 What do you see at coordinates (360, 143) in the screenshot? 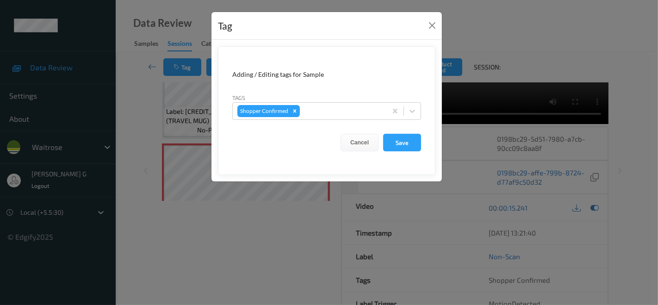
I see `button: Cancel` at bounding box center [360, 143].